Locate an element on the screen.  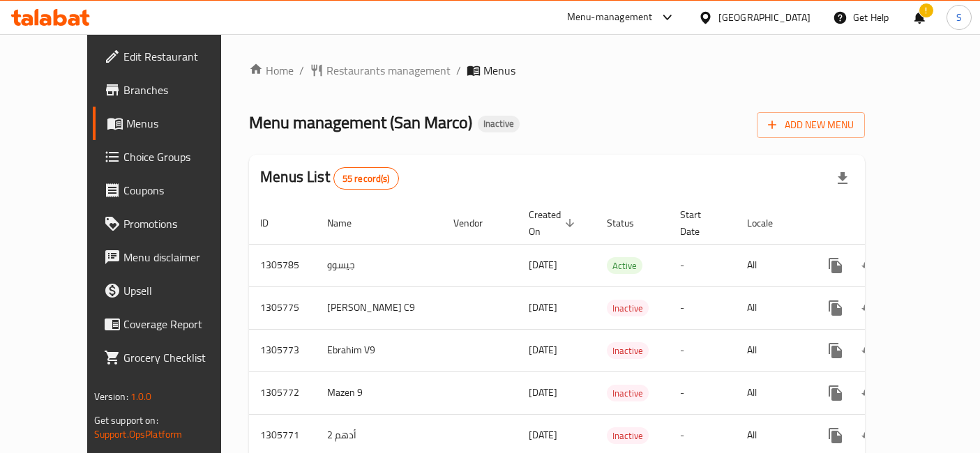
span: Coupons is located at coordinates (181, 190).